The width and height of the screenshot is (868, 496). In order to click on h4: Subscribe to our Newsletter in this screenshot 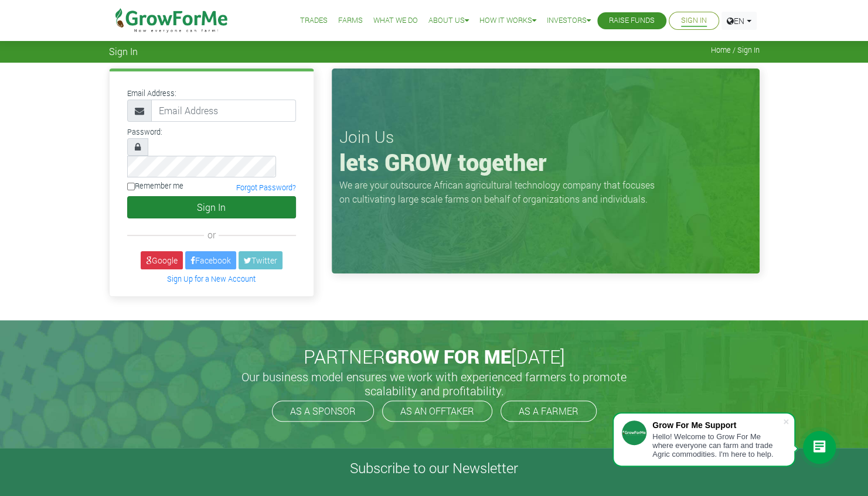, I will do `click(434, 468)`.